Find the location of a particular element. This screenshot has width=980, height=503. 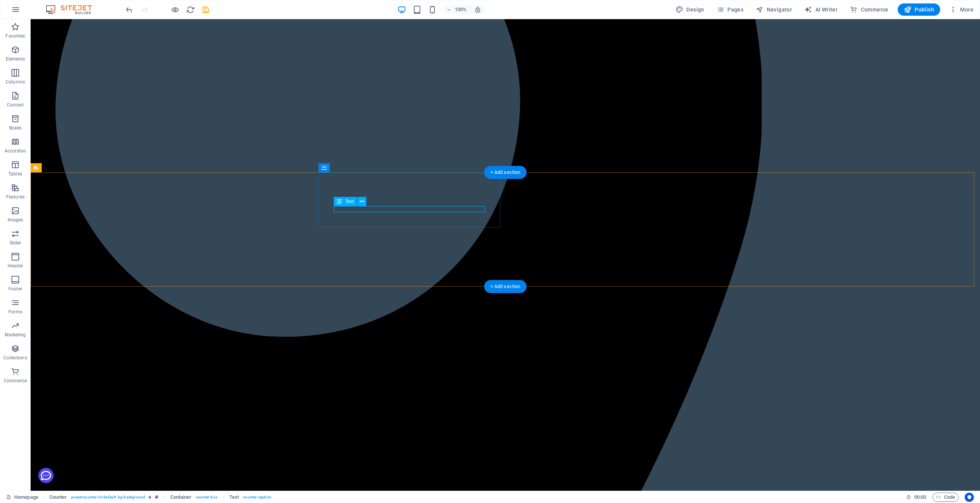

p: Features is located at coordinates (16, 197).